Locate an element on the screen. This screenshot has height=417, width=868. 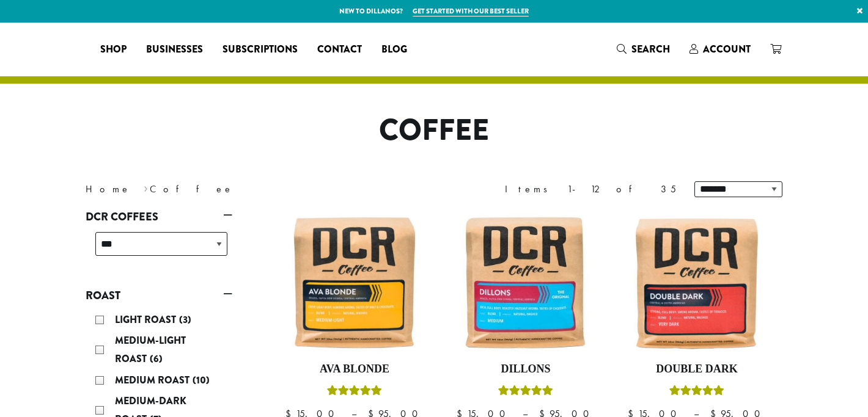
div: Items 1-12 of 35 is located at coordinates (591, 190).